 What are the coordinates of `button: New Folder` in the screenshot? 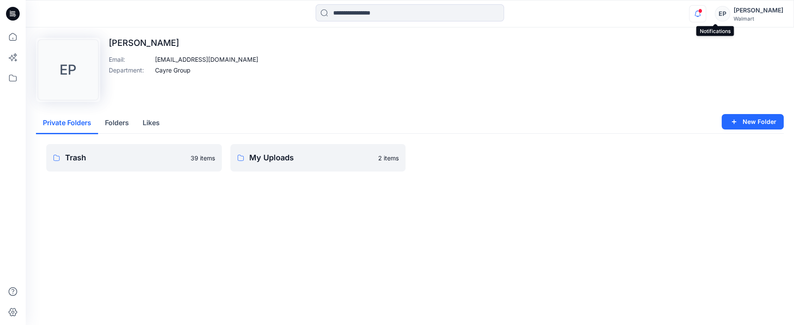 It's located at (753, 122).